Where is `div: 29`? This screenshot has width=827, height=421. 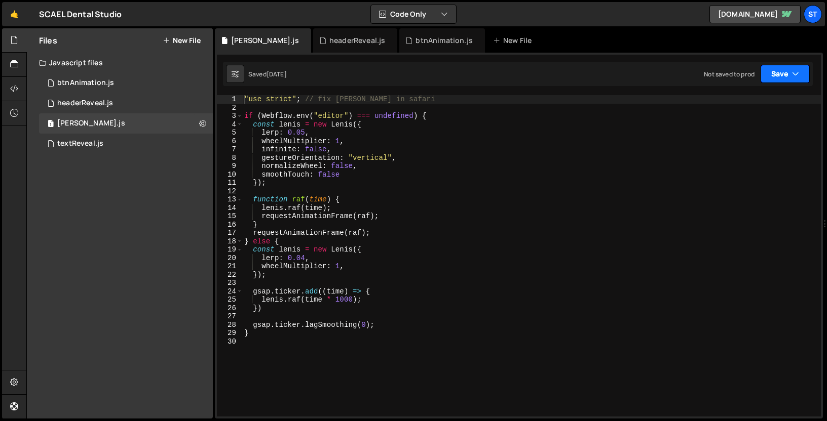 div: 29 is located at coordinates (229, 333).